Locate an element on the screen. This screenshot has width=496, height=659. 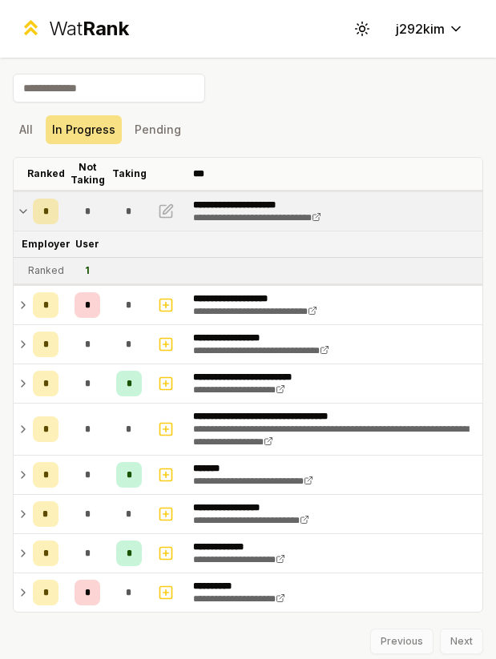
button: In Progress is located at coordinates (83, 130).